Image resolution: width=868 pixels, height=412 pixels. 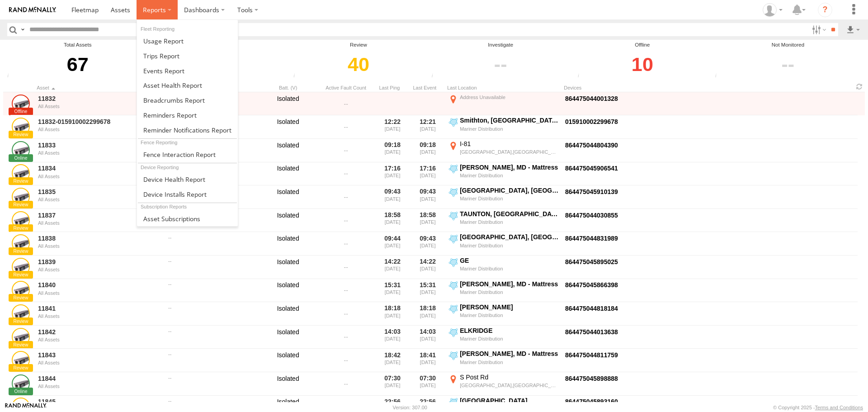 I want to click on img: rand-logo.svg, so click(x=33, y=10).